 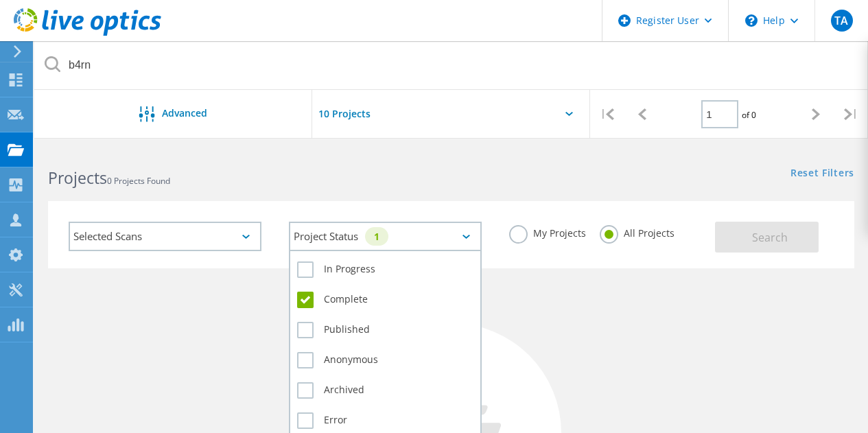 I want to click on svg: \n, so click(x=751, y=20).